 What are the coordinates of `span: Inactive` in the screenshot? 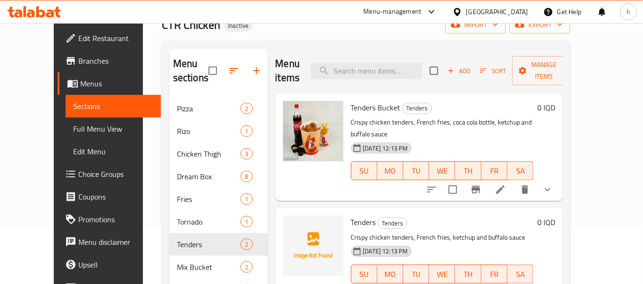 It's located at (238, 25).